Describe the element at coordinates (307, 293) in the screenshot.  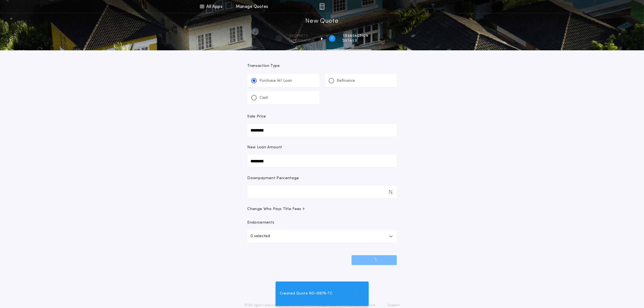
I see `span: Created Quote ND-10678-TC` at that location.